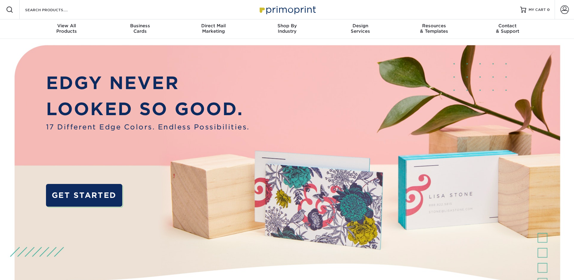 The width and height of the screenshot is (574, 280). Describe the element at coordinates (360, 26) in the screenshot. I see `span: Design` at that location.